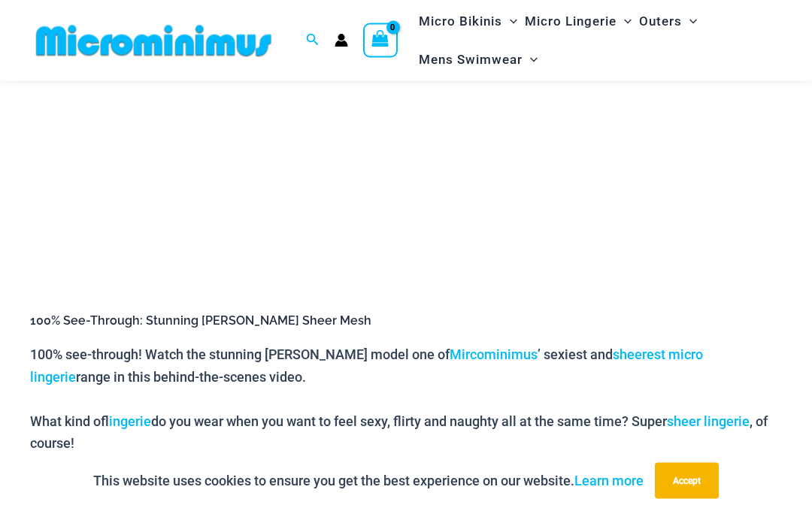  What do you see at coordinates (369, 480) in the screenshot?
I see `p: This website uses cookies to ensure you get the best experience on our website.` at bounding box center [369, 480].